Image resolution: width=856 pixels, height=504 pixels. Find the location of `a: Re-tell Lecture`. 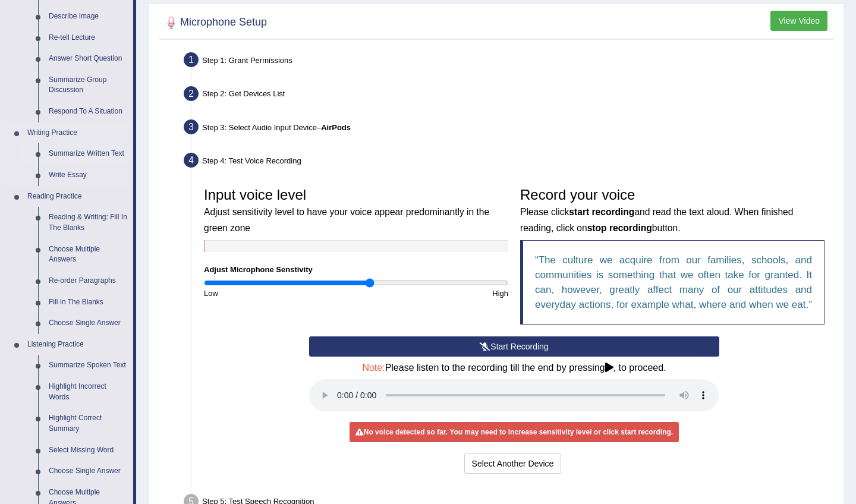

a: Re-tell Lecture is located at coordinates (88, 38).